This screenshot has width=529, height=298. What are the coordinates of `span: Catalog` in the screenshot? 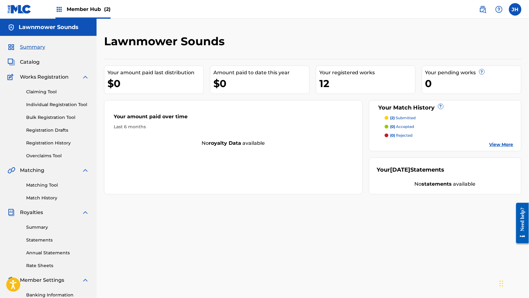 It's located at (30, 62).